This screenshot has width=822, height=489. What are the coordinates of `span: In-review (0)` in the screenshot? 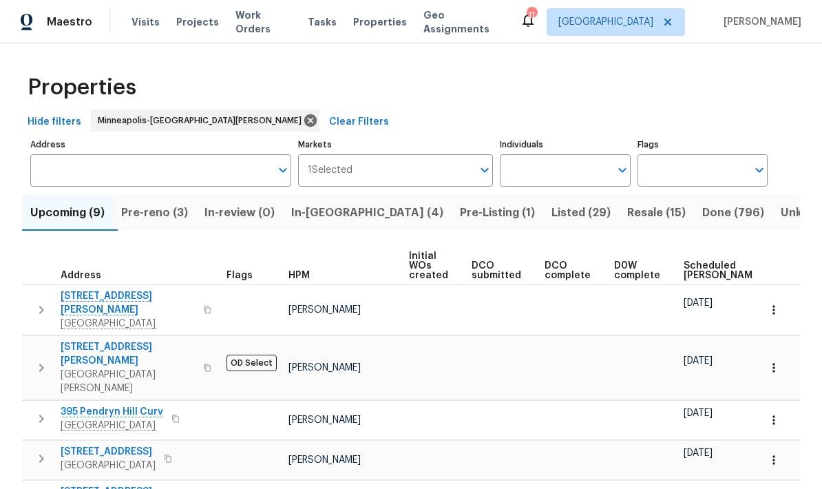 It's located at (240, 213).